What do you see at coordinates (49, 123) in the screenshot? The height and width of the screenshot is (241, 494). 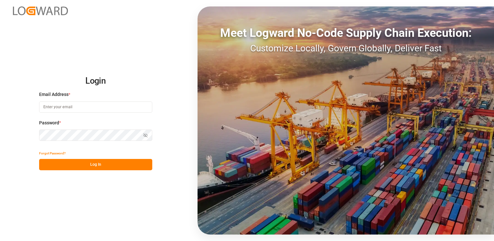 I see `span: Password` at bounding box center [49, 123].